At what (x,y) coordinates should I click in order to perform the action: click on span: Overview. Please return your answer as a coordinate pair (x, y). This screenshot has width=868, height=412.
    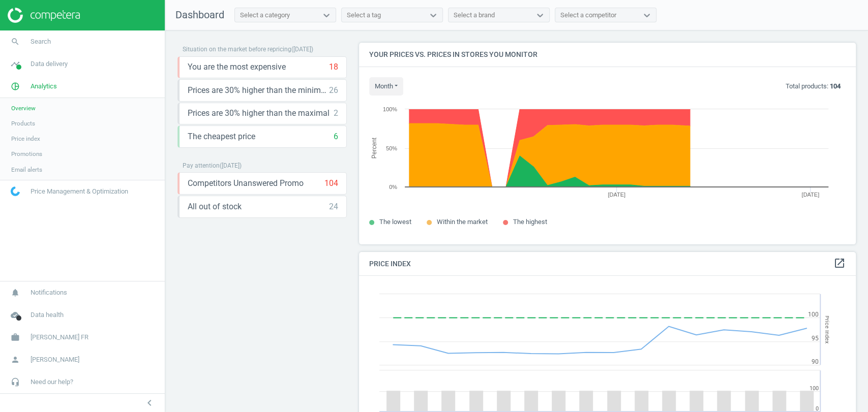
    Looking at the image, I should click on (24, 108).